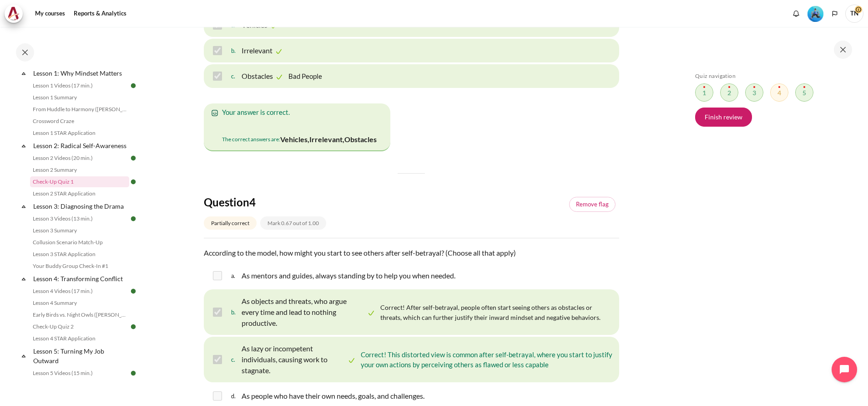 This screenshot has height=406, width=868. Describe the element at coordinates (80, 218) in the screenshot. I see `a: Lesson 3 Videos (13 min.)` at that location.